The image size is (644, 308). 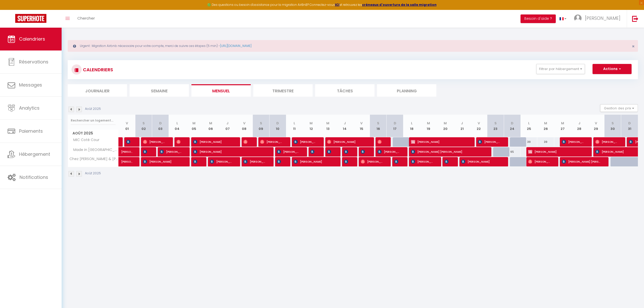 What do you see at coordinates (345, 126) in the screenshot?
I see `th: 14` at bounding box center [345, 126].